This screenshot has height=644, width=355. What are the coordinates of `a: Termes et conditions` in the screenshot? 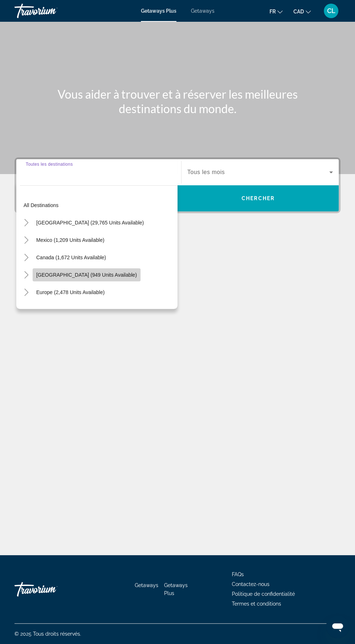 It's located at (256, 604).